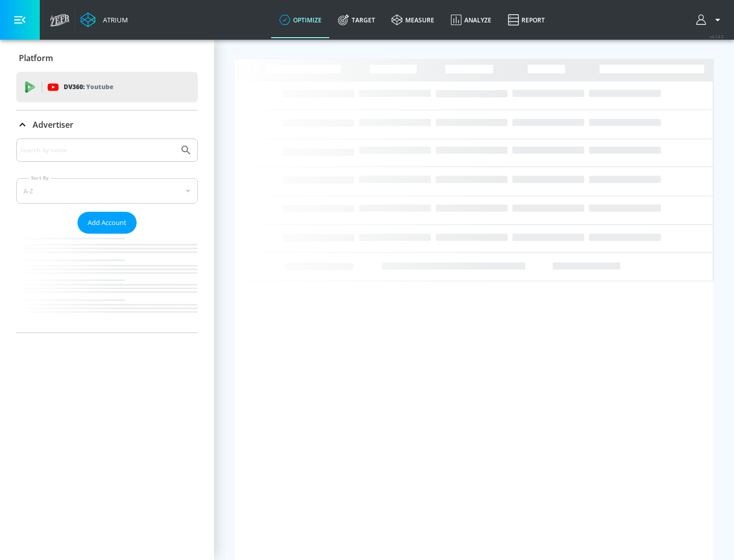  I want to click on p: DV360:, so click(88, 87).